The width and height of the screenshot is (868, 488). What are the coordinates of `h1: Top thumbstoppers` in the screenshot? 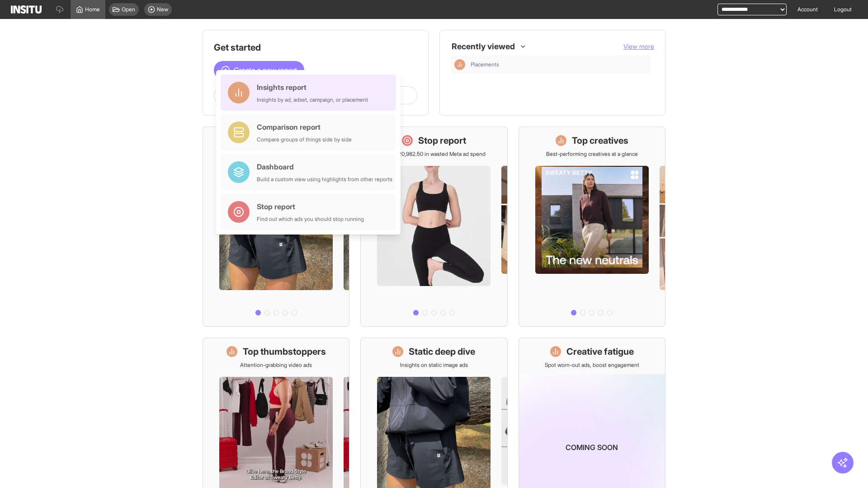 It's located at (285, 352).